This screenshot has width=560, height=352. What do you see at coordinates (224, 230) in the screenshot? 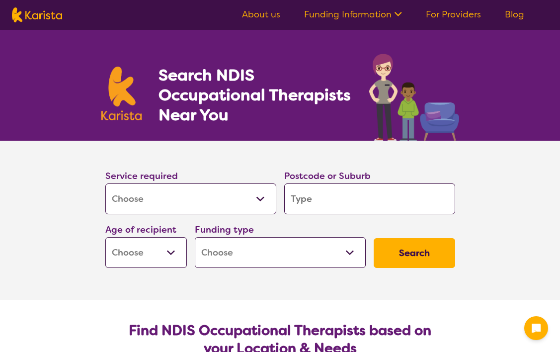
I see `label: Funding type` at bounding box center [224, 230].